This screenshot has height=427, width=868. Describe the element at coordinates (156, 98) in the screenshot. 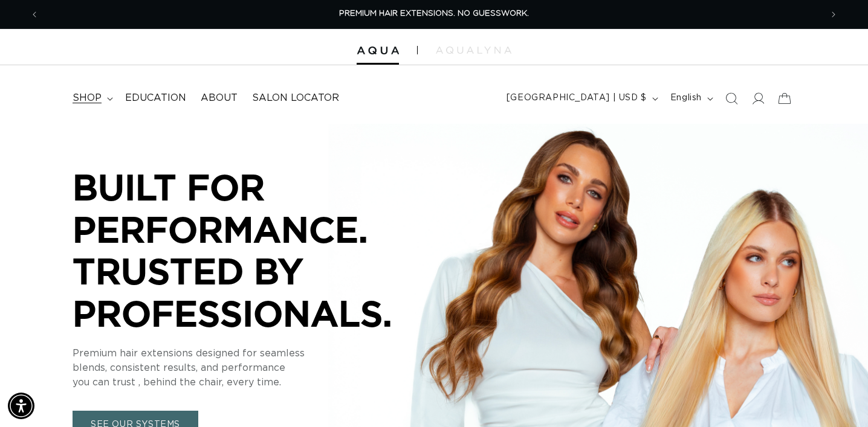

I see `span: Education` at that location.